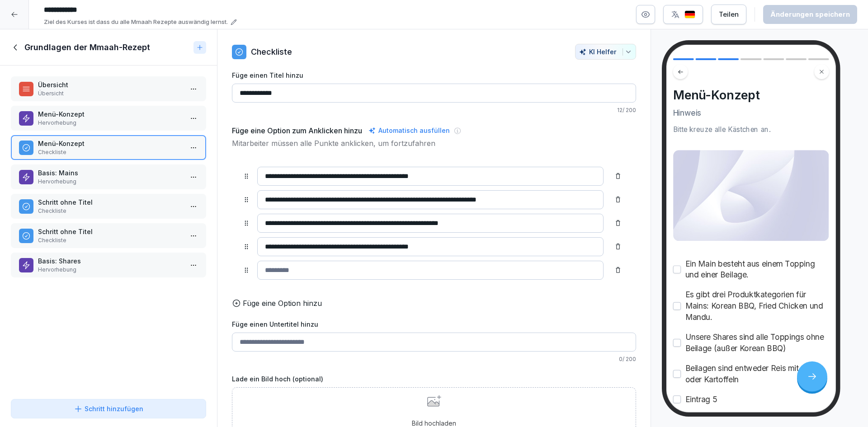  Describe the element at coordinates (606, 52) in the screenshot. I see `div: KI Helfer` at that location.